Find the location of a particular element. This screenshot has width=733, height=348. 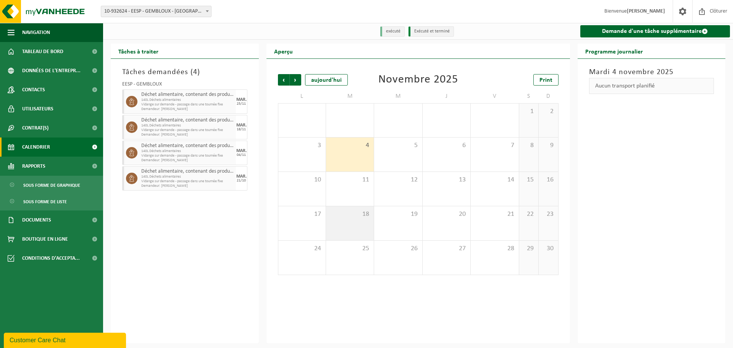

div: 04/11 is located at coordinates (241, 155).